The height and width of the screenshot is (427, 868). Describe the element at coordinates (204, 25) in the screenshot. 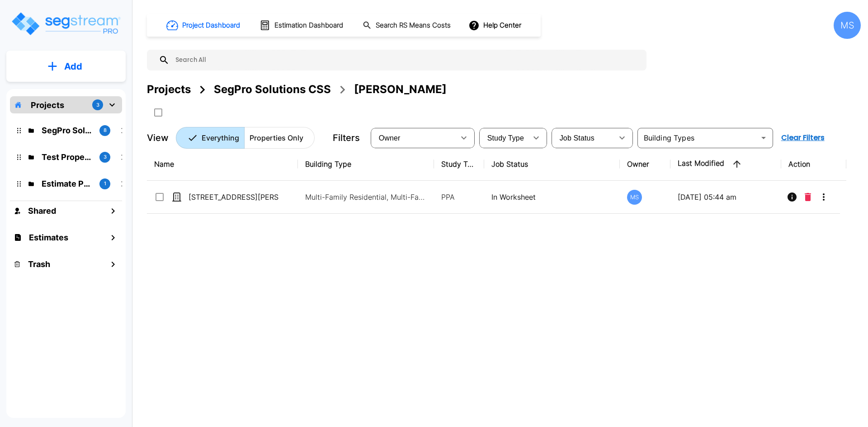

I see `button: Project Dashboard` at that location.